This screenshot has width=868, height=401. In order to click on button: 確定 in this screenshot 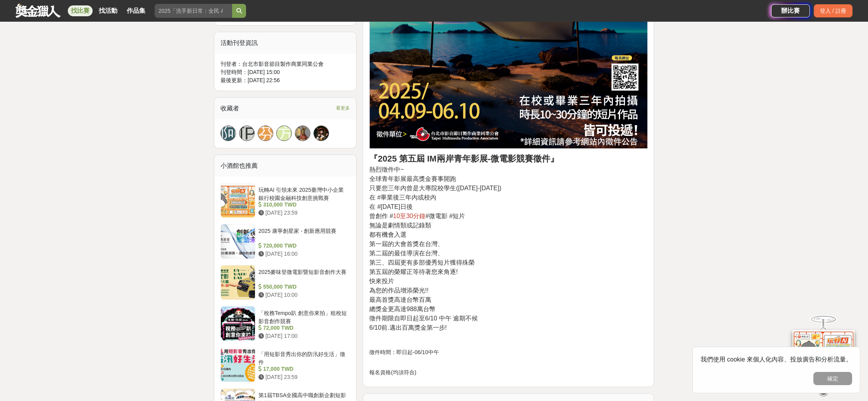, I will do `click(832, 379)`.